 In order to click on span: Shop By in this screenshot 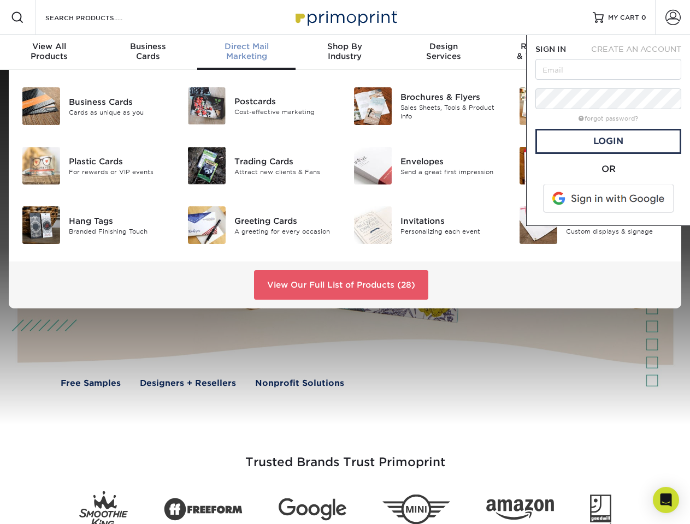, I will do `click(345, 46)`.